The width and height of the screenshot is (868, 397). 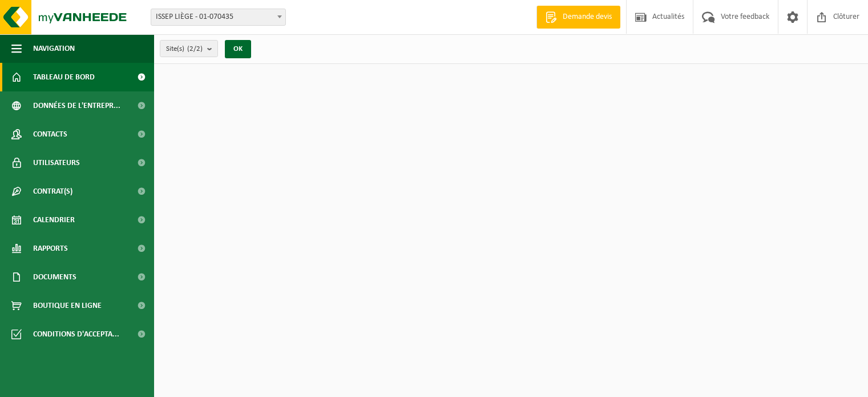 I want to click on button: OK, so click(x=238, y=49).